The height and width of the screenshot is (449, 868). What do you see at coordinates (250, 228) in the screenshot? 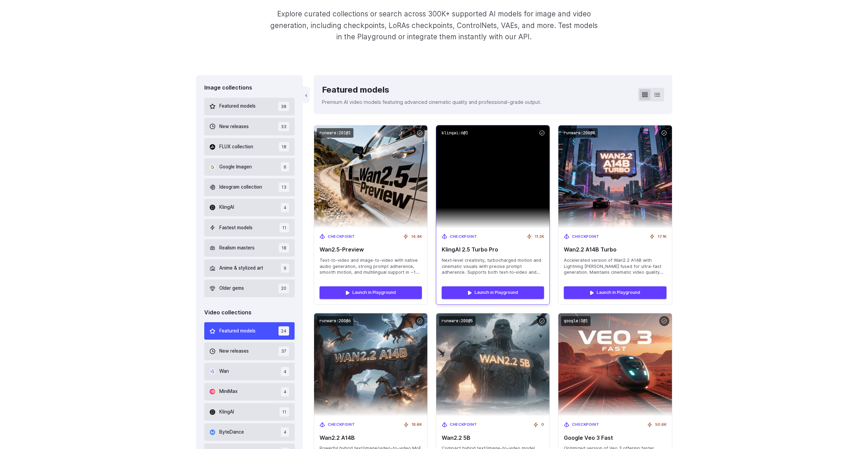
I see `button: Fastest models 11` at bounding box center [250, 228].